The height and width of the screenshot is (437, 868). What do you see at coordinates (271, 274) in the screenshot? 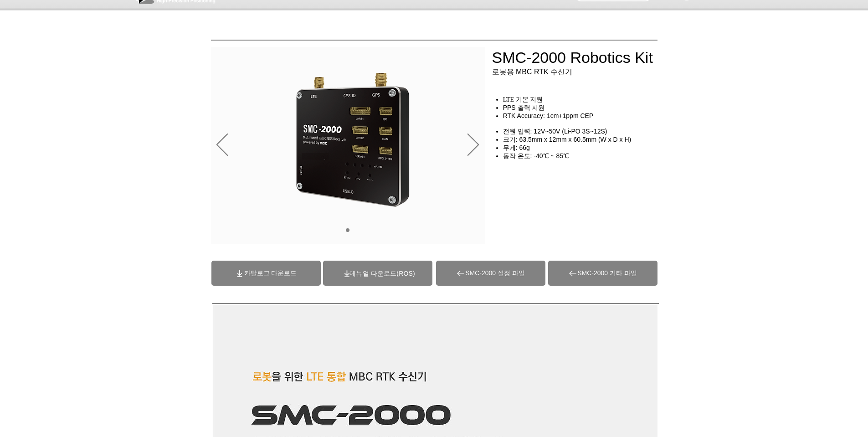
I see `span: 카탈로그 다운로드` at bounding box center [271, 274].